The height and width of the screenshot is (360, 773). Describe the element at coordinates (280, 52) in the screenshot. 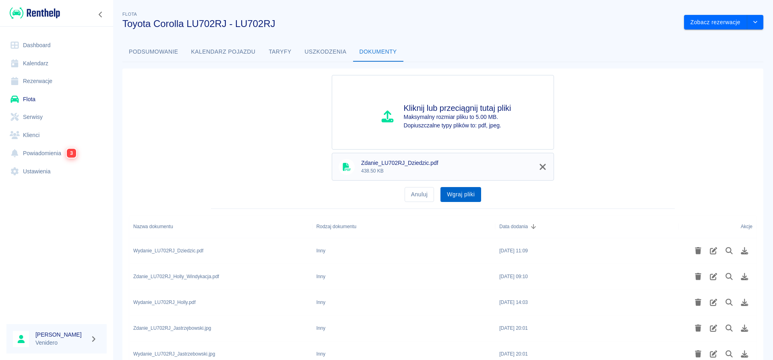

I see `button: Taryfy` at that location.